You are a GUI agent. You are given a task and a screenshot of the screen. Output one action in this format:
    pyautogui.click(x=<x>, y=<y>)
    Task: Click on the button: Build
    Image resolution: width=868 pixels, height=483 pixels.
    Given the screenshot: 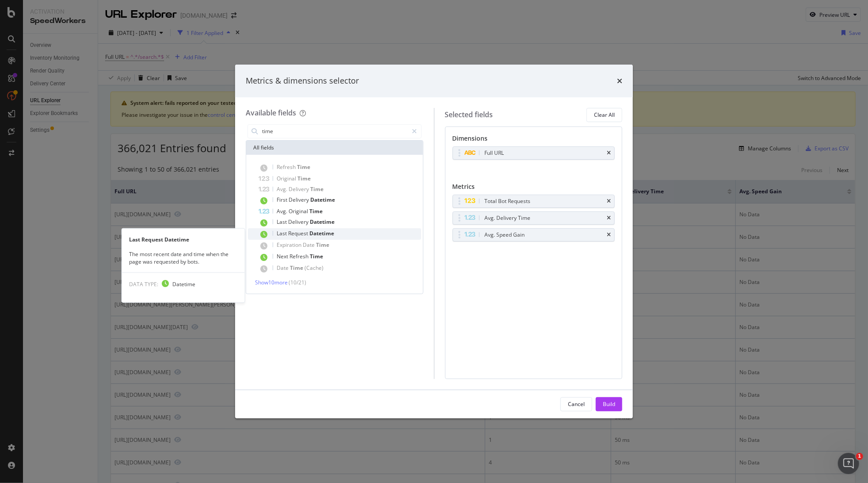 What is the action you would take?
    pyautogui.click(x=609, y=405)
    